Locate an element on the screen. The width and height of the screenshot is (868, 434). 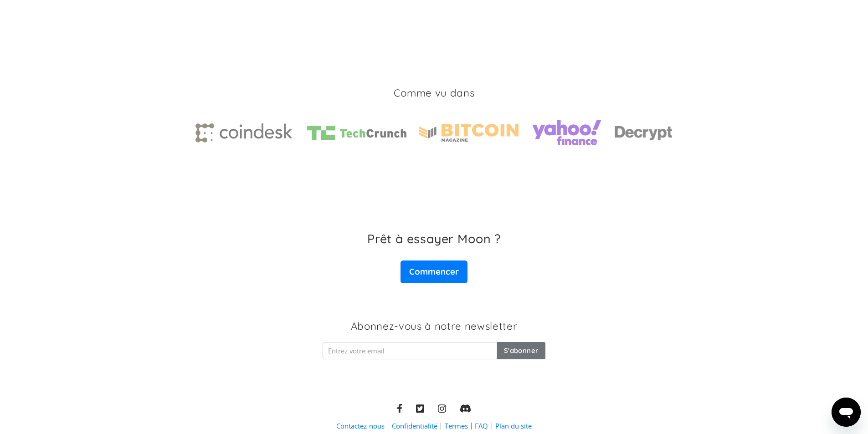
font: Contactez-nous is located at coordinates (361, 426).